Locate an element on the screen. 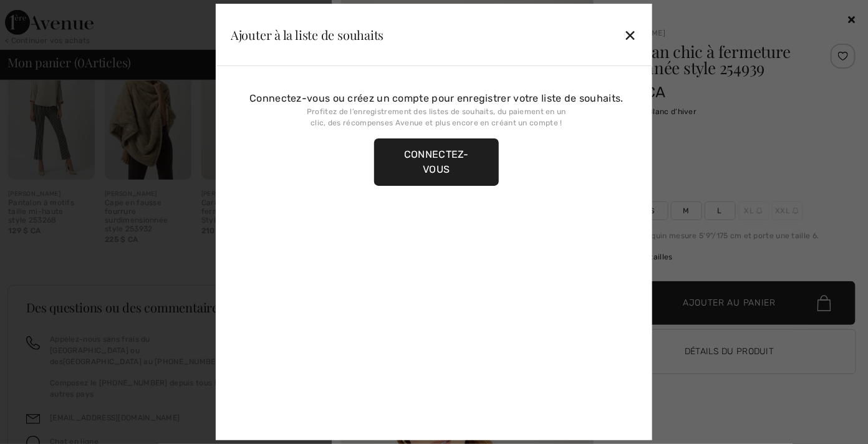 The height and width of the screenshot is (444, 868). div: Connectez-vous is located at coordinates (436, 162).